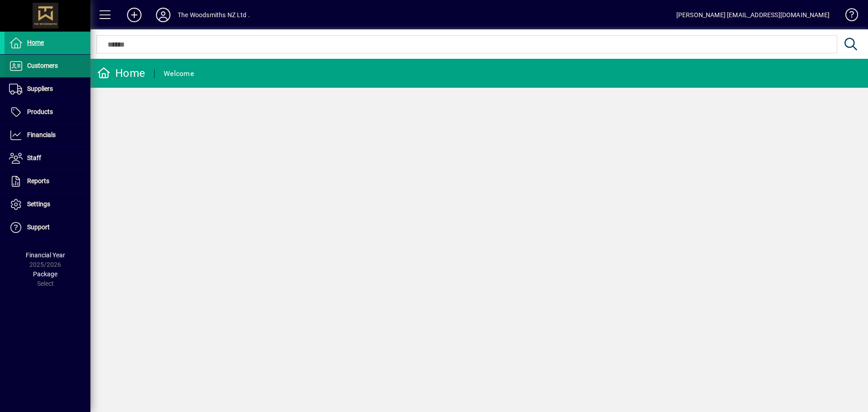 The width and height of the screenshot is (868, 412). Describe the element at coordinates (48, 89) in the screenshot. I see `a: Suppliers` at that location.